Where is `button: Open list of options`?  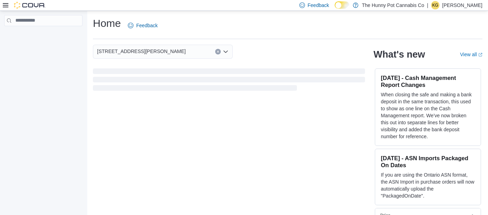 button: Open list of options is located at coordinates (226, 52).